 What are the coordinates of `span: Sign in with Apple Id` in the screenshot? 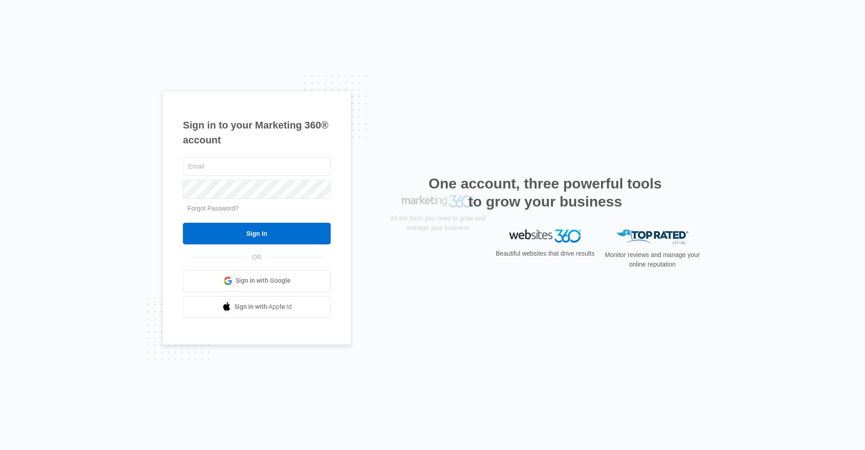 It's located at (263, 306).